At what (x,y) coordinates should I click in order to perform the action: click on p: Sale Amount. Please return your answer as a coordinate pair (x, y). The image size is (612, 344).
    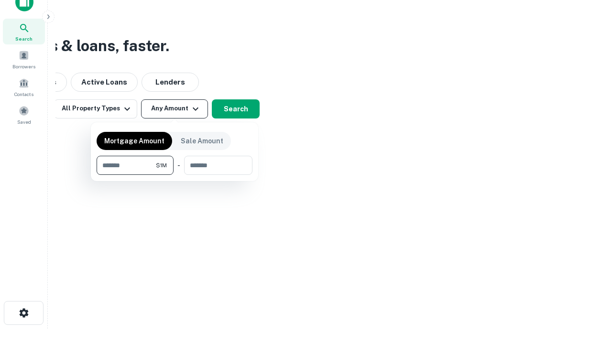
    Looking at the image, I should click on (202, 141).